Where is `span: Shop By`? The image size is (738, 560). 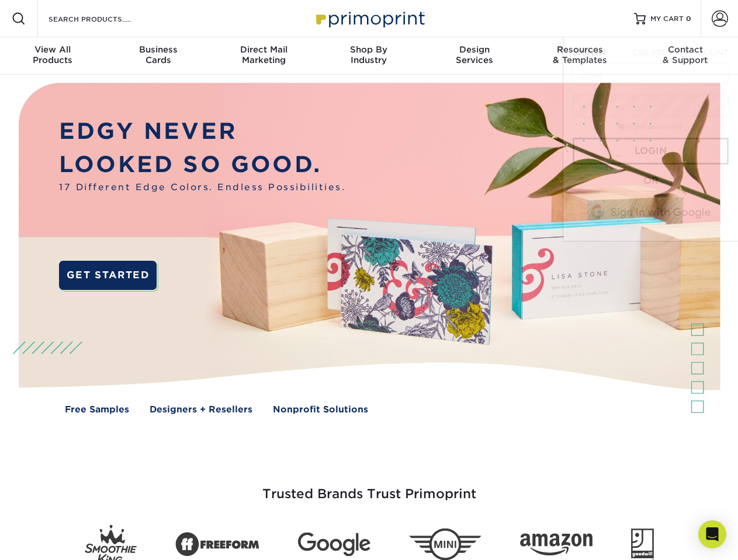 span: Shop By is located at coordinates (369, 49).